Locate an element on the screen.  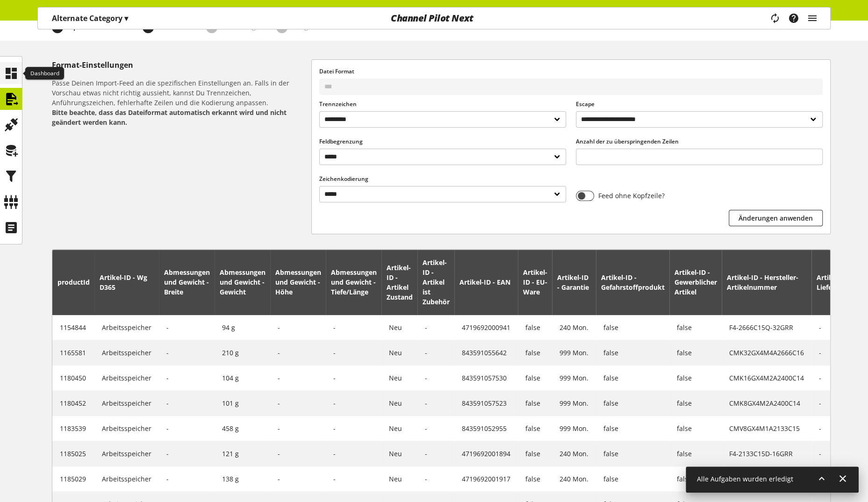
span: Alle Aufgaben wurden erledigt is located at coordinates (745, 478).